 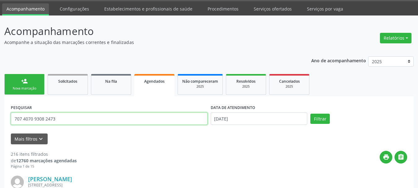 I want to click on a: Estabelecimentos e profissionais de saúde, so click(x=148, y=9).